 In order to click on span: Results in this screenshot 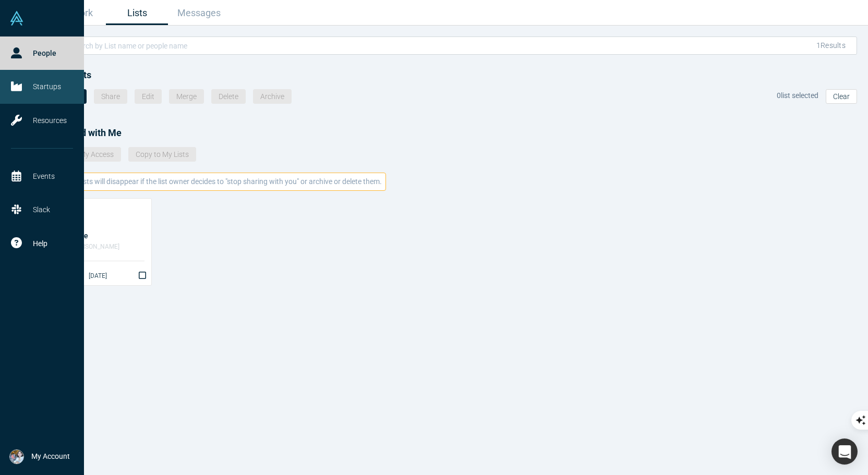, I will do `click(830, 45)`.